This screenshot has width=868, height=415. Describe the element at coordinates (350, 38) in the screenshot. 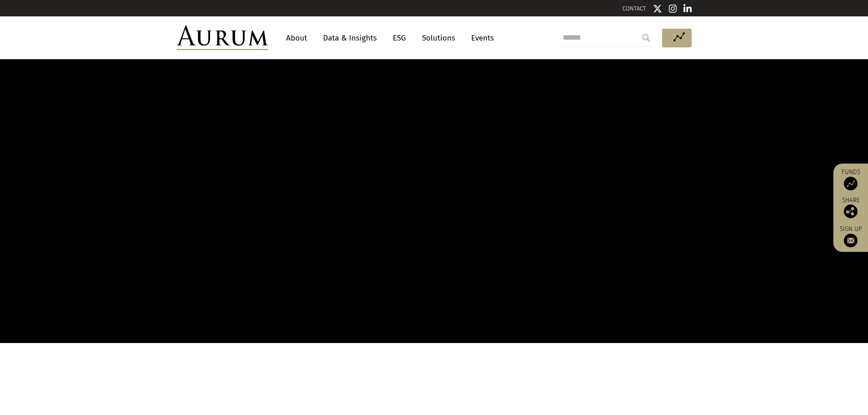

I see `a: Data & Insights` at that location.